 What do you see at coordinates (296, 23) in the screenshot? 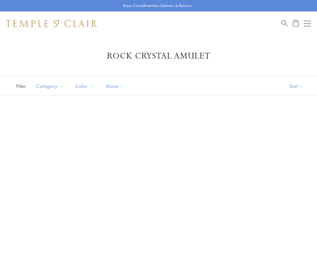
I see `a: Open Shopping Bag` at bounding box center [296, 23].